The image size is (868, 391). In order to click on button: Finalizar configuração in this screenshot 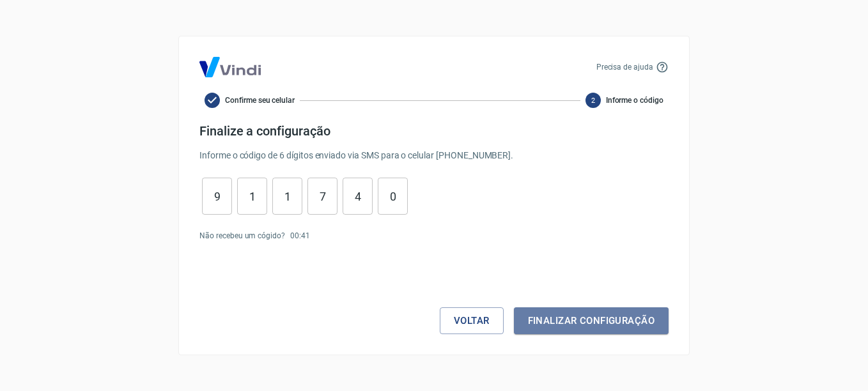, I will do `click(591, 321)`.